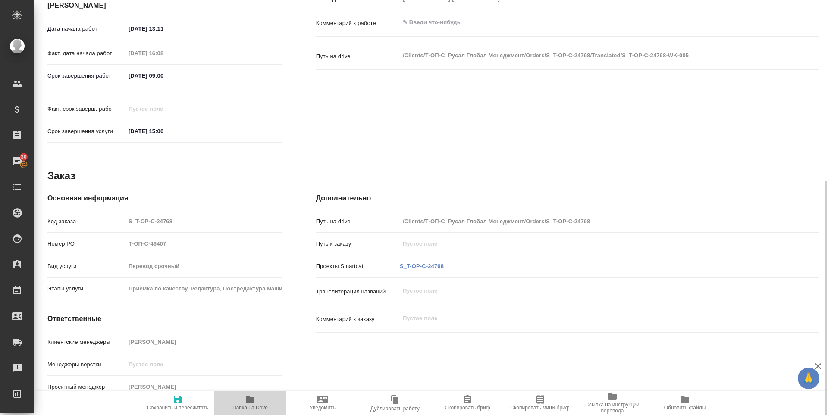 The height and width of the screenshot is (415, 828). I want to click on p: Номер РО, so click(86, 244).